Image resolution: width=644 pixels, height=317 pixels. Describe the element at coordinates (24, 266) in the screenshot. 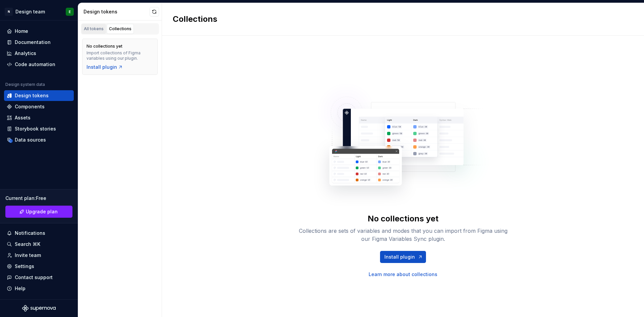

I see `div: Settings` at that location.